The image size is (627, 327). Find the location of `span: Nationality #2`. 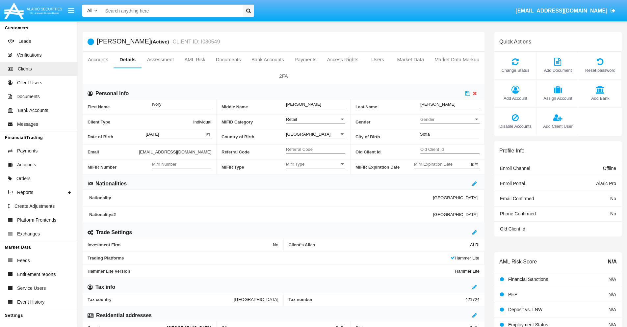

span: Nationality #2 is located at coordinates (261, 214).